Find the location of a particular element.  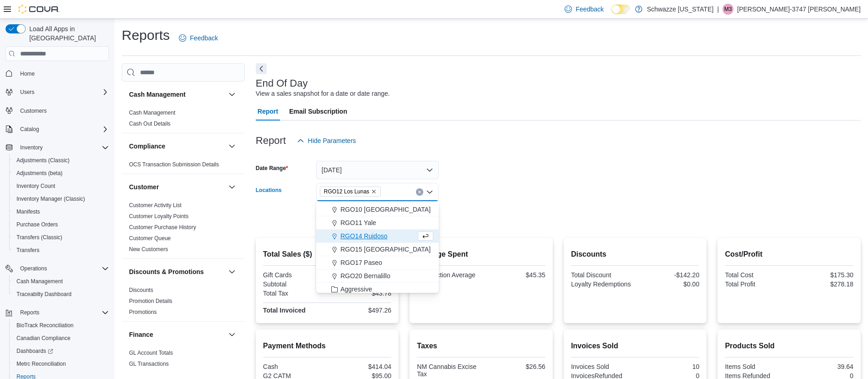

button: Hide Parameters is located at coordinates (326, 141).